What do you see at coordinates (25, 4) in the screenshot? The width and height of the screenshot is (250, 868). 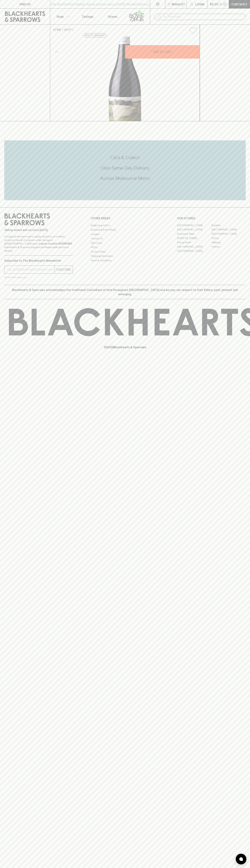 I see `p: FIND US` at bounding box center [25, 4].